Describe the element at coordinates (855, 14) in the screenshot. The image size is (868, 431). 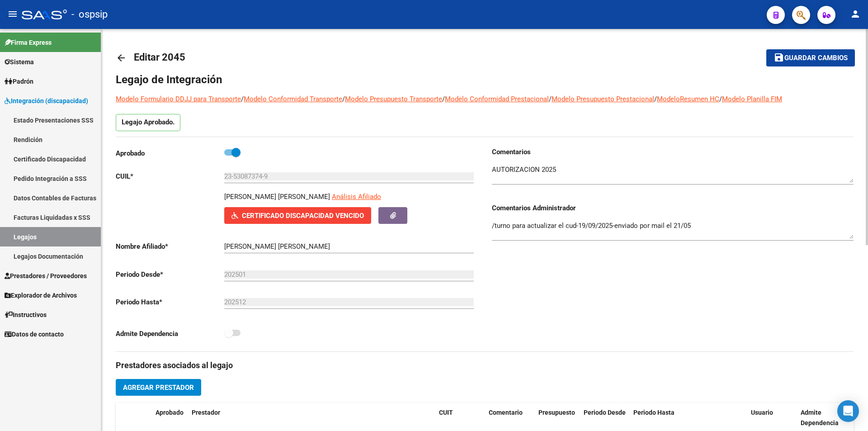
I see `mat-icon: person` at that location.